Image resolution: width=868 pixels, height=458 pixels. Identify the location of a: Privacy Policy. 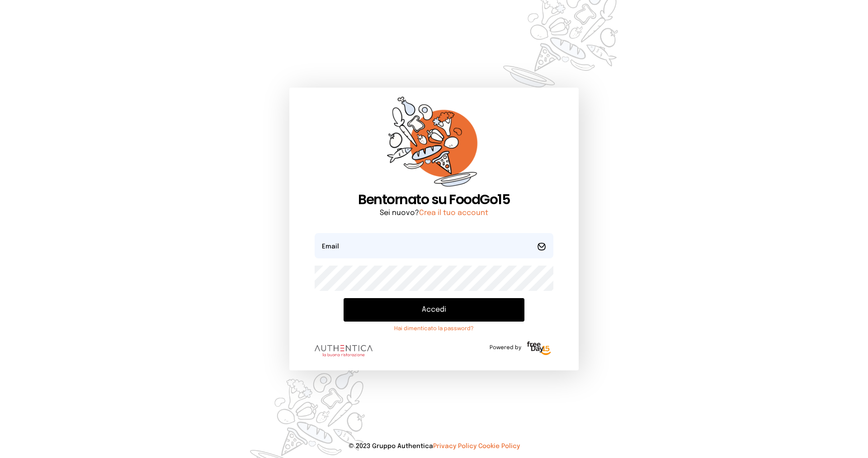
(455, 446).